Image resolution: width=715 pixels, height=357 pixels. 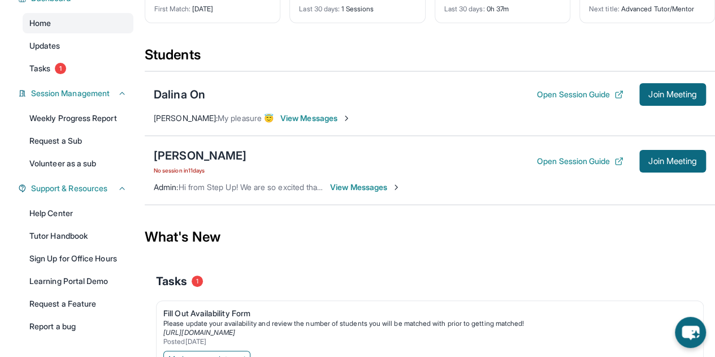 What do you see at coordinates (78, 46) in the screenshot?
I see `a: Updates` at bounding box center [78, 46].